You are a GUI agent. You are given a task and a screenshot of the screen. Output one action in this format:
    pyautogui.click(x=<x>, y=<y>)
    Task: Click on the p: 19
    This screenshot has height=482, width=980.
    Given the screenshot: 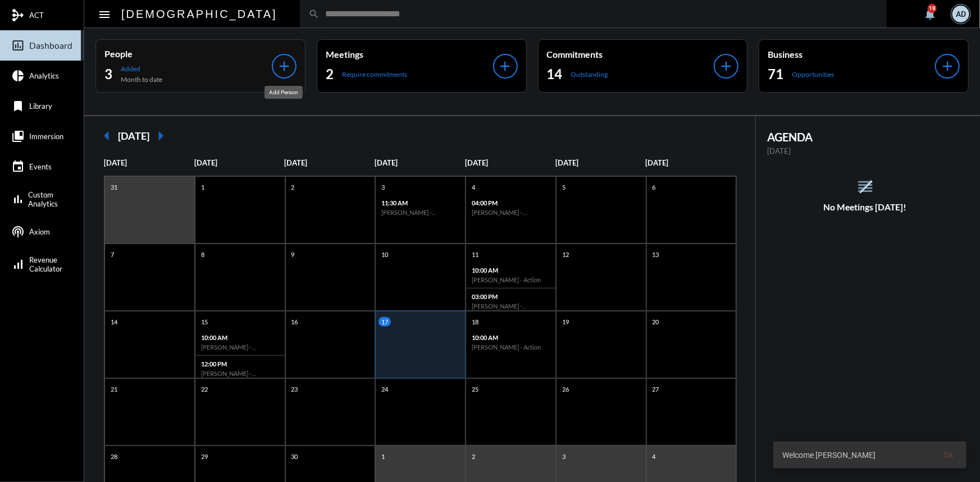 What is the action you would take?
    pyautogui.click(x=566, y=321)
    